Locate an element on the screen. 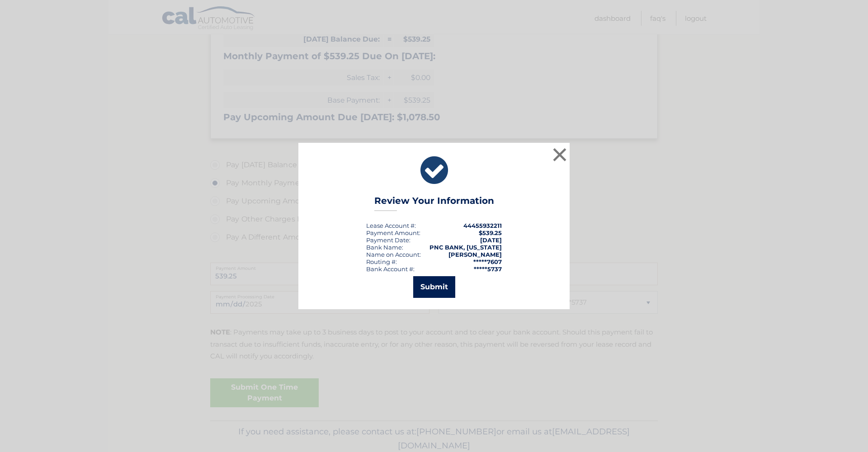  h3: Review Your Information is located at coordinates (434, 203).